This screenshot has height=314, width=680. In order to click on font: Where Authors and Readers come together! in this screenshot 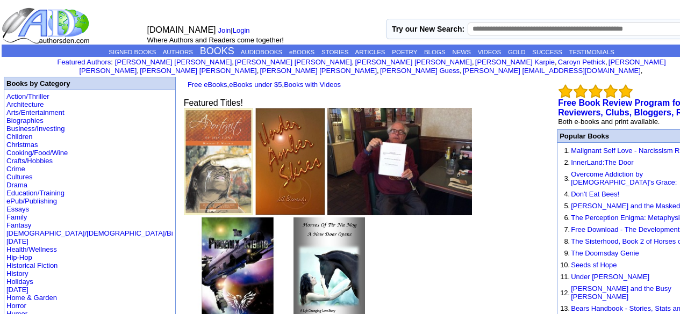, I will do `click(215, 40)`.